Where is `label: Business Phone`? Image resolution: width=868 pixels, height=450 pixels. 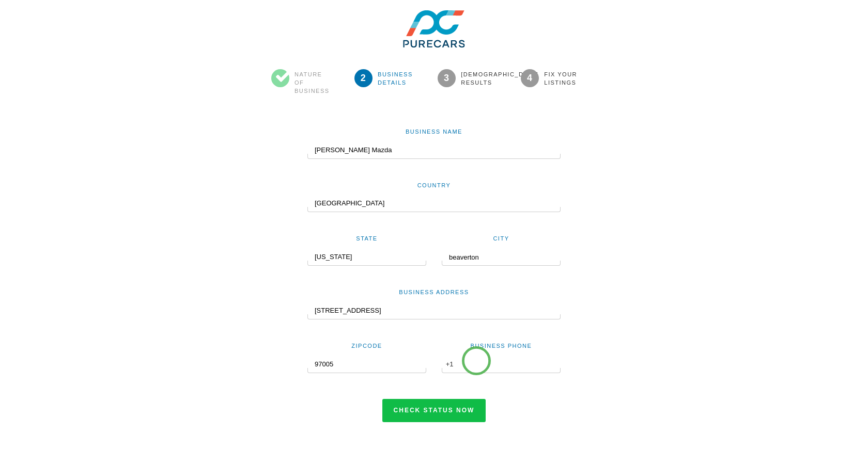 label: Business Phone is located at coordinates (501, 346).